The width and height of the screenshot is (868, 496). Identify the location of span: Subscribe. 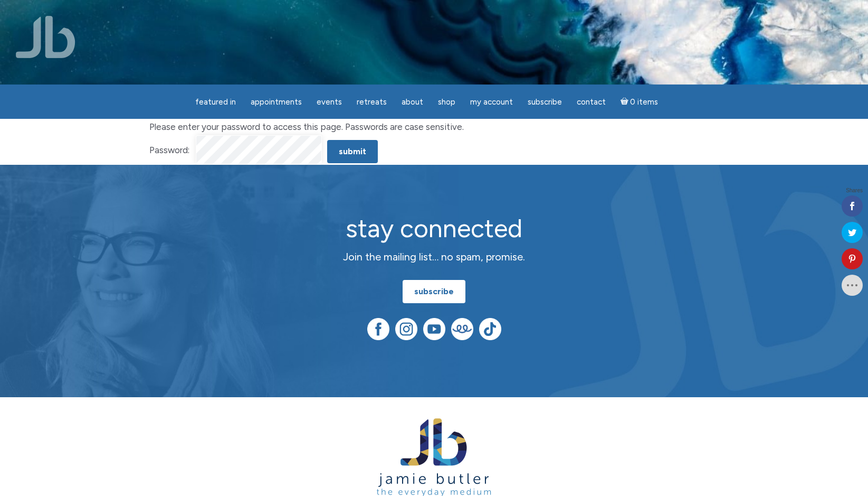
(544, 102).